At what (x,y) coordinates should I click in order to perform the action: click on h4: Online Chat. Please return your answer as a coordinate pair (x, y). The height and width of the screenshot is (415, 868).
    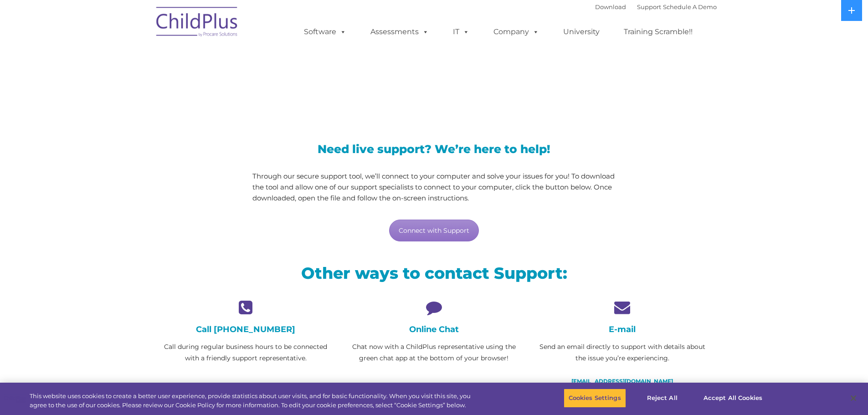
    Looking at the image, I should click on (434, 329).